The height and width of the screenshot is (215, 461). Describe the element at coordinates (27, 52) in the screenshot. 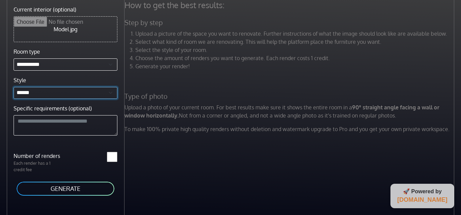

I see `label: Room type` at that location.